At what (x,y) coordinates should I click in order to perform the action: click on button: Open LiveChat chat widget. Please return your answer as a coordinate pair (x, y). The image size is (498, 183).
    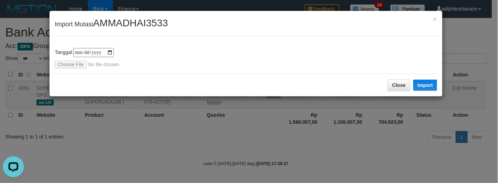
    Looking at the image, I should click on (13, 13).